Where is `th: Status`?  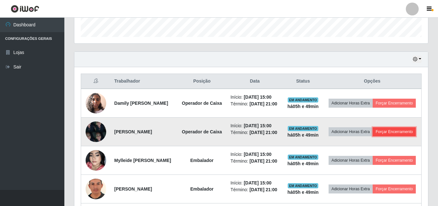 th: Status is located at coordinates (303, 81).